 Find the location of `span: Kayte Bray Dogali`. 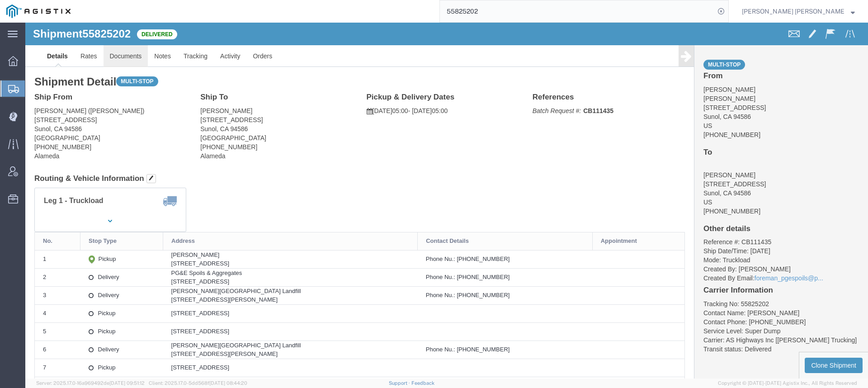

span: Kayte Bray Dogali is located at coordinates (793, 11).